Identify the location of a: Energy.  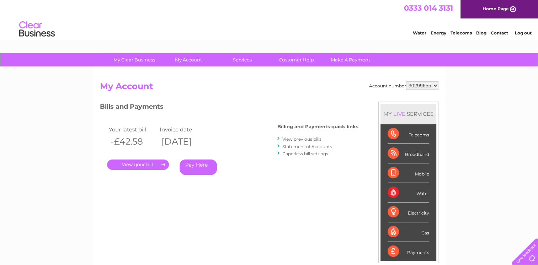
(438, 33).